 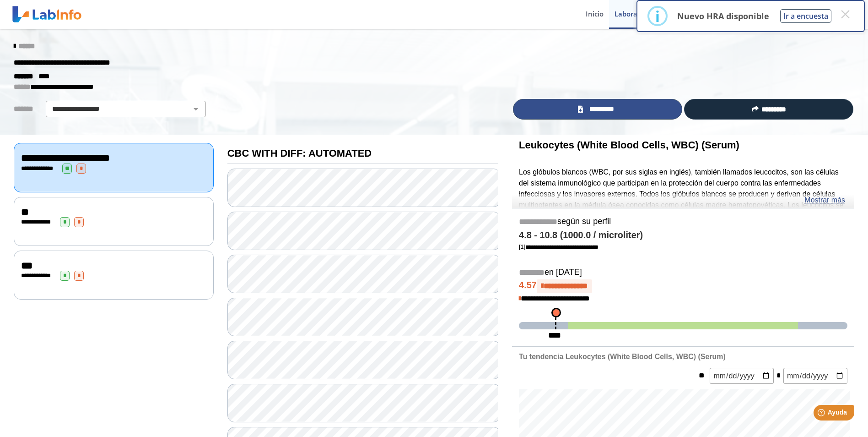 I want to click on a: [1], so click(x=559, y=246).